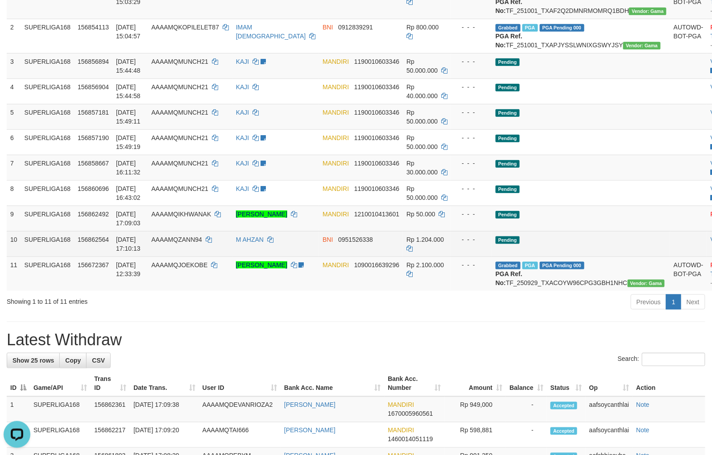  Describe the element at coordinates (674, 302) in the screenshot. I see `a: 1` at that location.